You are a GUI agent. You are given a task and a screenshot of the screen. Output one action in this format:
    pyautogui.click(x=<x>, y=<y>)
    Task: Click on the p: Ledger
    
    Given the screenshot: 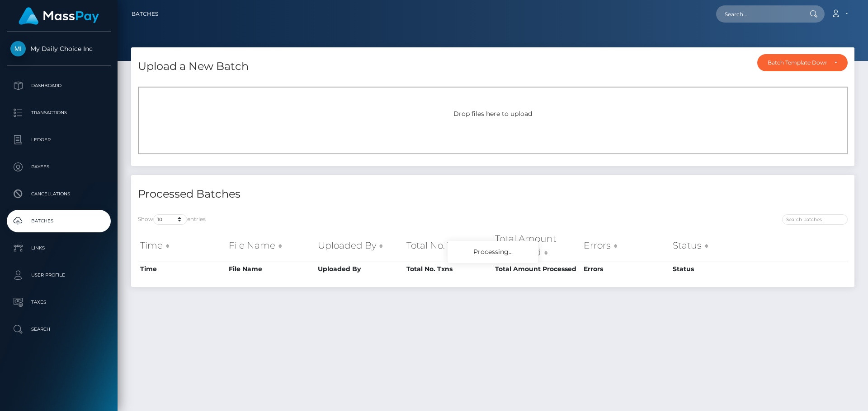 What is the action you would take?
    pyautogui.click(x=59, y=140)
    